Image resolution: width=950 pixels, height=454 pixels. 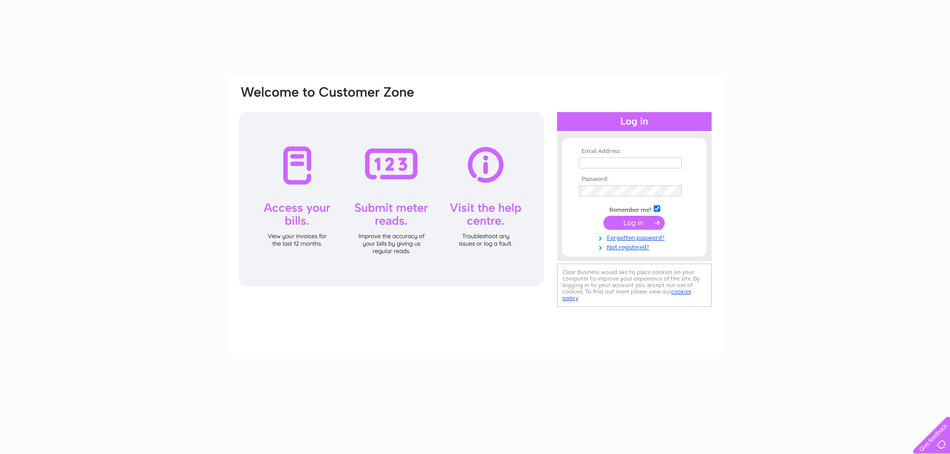 What do you see at coordinates (636, 237) in the screenshot?
I see `a: Forgotten password?` at bounding box center [636, 237].